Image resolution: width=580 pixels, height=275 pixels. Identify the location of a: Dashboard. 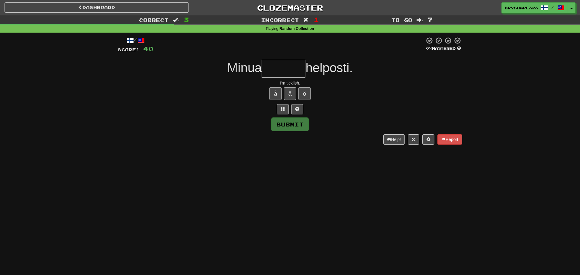
(97, 8).